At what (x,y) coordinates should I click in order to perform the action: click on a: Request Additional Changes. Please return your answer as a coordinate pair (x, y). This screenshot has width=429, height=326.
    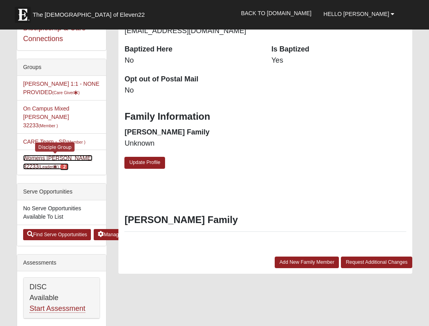
    Looking at the image, I should click on (377, 262).